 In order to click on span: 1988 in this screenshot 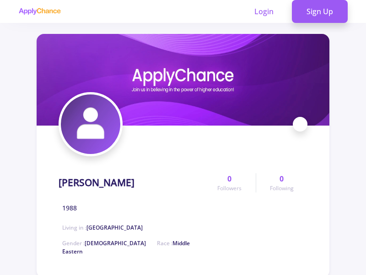, I will do `click(70, 207)`.